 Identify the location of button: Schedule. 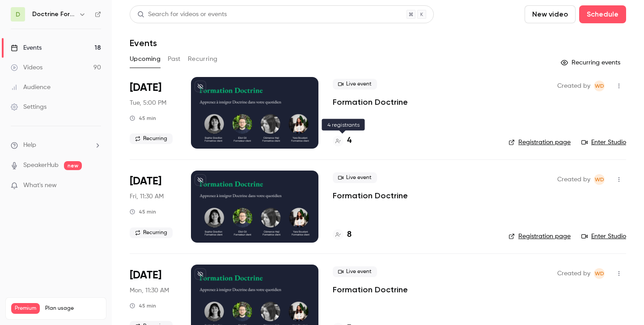
(602, 14).